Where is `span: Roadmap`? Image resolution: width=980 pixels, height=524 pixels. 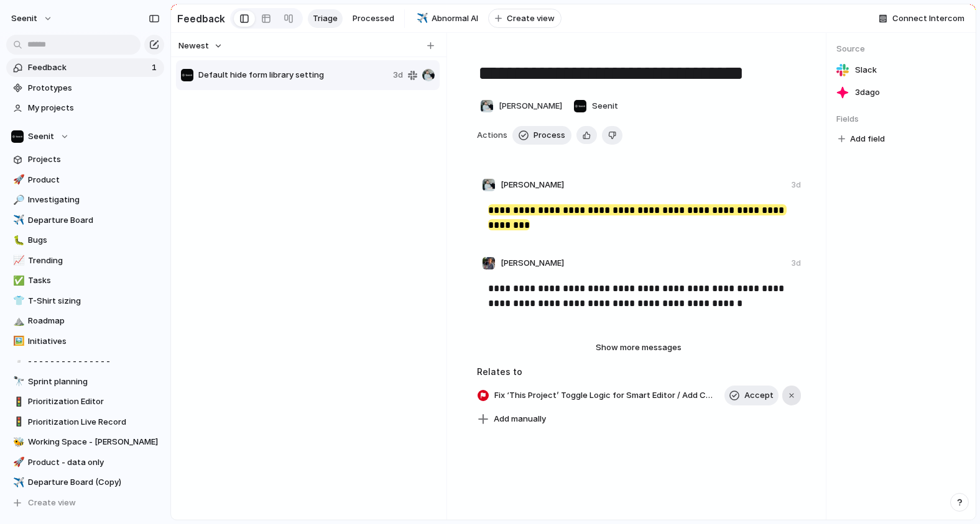
span: Roadmap is located at coordinates (94, 321).